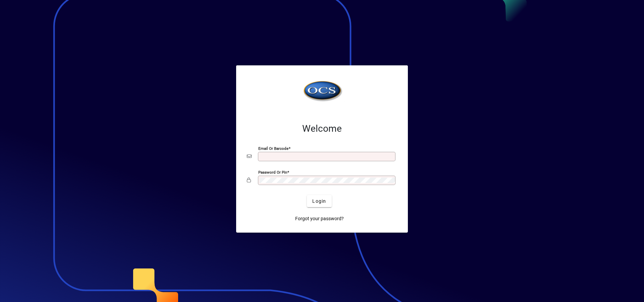  What do you see at coordinates (322, 128) in the screenshot?
I see `h2: Welcome` at bounding box center [322, 128].